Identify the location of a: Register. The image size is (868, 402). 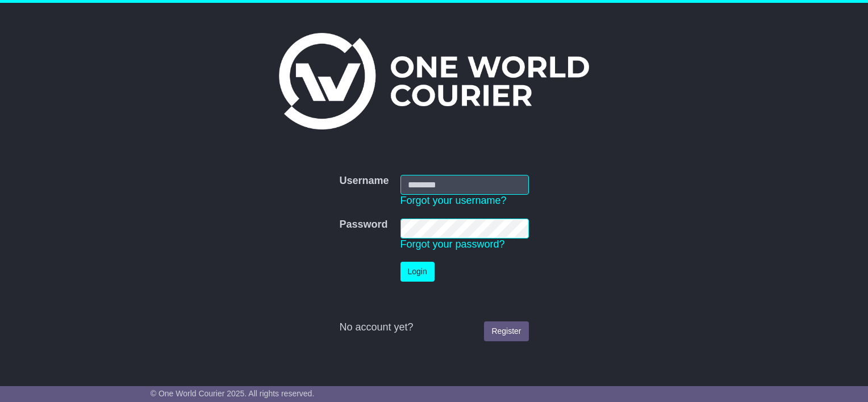
(506, 331).